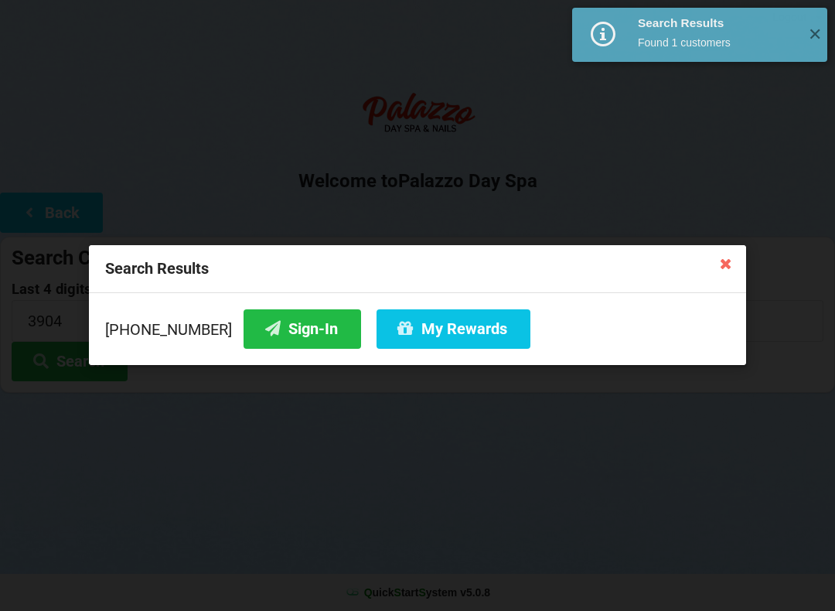 The width and height of the screenshot is (835, 611). What do you see at coordinates (453, 329) in the screenshot?
I see `button: My Rewards` at bounding box center [453, 329].